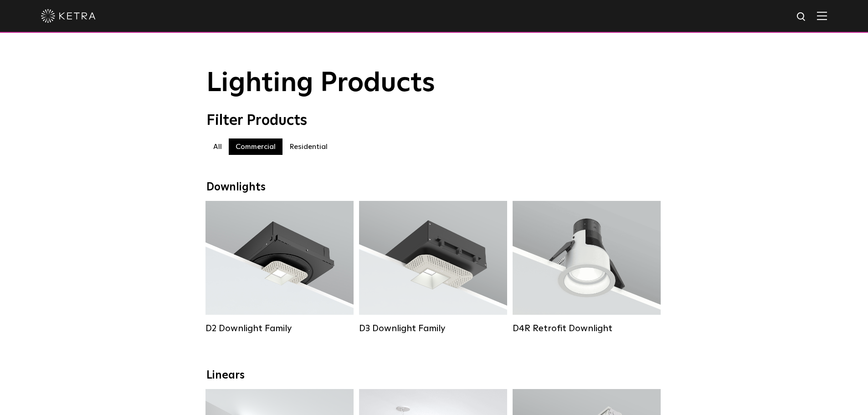 Image resolution: width=868 pixels, height=415 pixels. Describe the element at coordinates (434, 376) in the screenshot. I see `div: Linears` at that location.